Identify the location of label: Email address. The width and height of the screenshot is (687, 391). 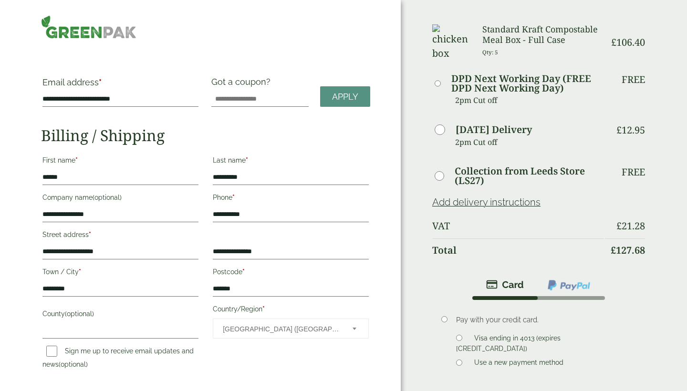
(120, 85).